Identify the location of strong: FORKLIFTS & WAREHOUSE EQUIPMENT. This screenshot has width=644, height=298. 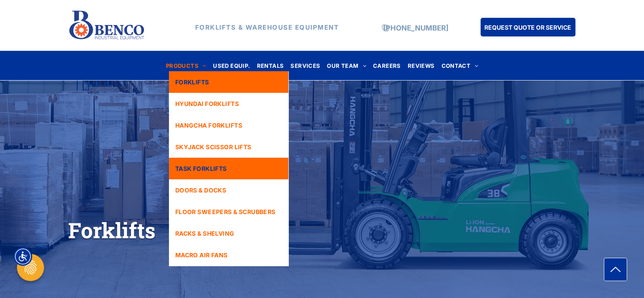
(267, 27).